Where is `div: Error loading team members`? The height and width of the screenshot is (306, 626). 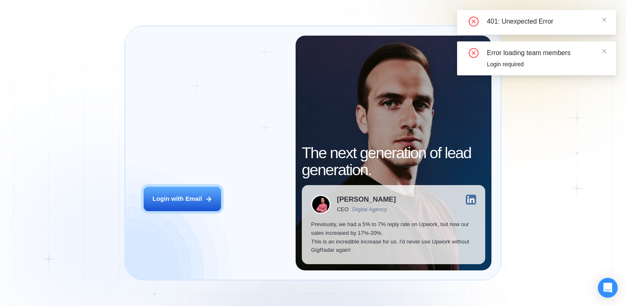
div: Error loading team members is located at coordinates (547, 53).